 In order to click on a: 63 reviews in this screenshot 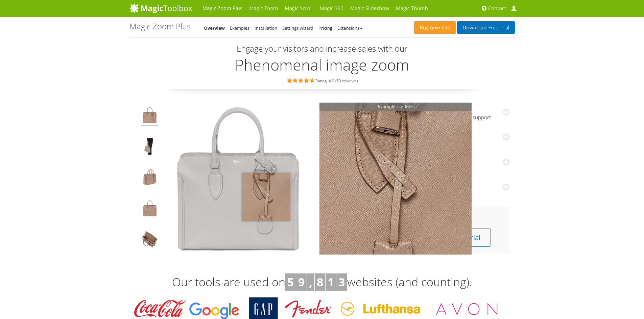, I will do `click(346, 80)`.